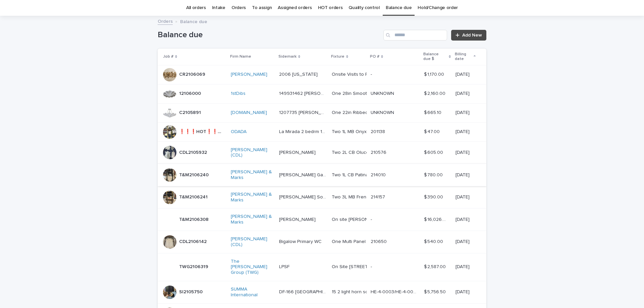 The width and height of the screenshot is (644, 308). What do you see at coordinates (375, 57) in the screenshot?
I see `p: PO #` at bounding box center [375, 57].